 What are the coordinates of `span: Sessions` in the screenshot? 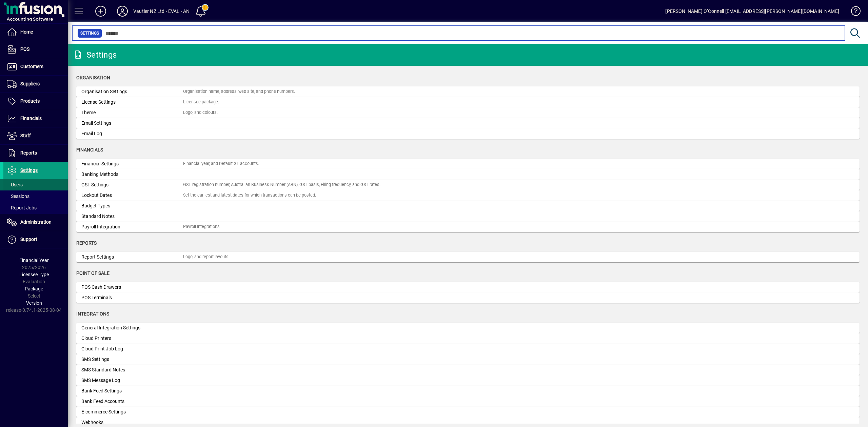 It's located at (18, 196).